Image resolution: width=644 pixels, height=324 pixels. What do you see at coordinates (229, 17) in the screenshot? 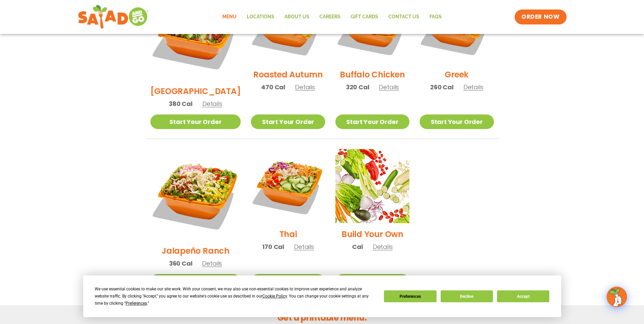
I see `a: Menu` at bounding box center [229, 17].